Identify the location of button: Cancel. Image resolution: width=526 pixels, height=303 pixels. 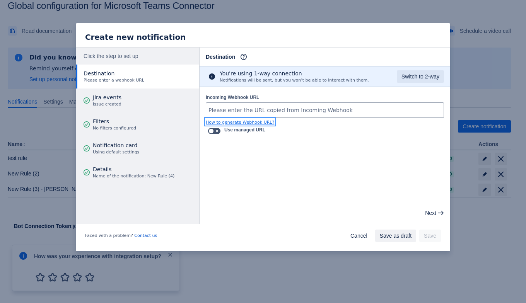
(359, 236).